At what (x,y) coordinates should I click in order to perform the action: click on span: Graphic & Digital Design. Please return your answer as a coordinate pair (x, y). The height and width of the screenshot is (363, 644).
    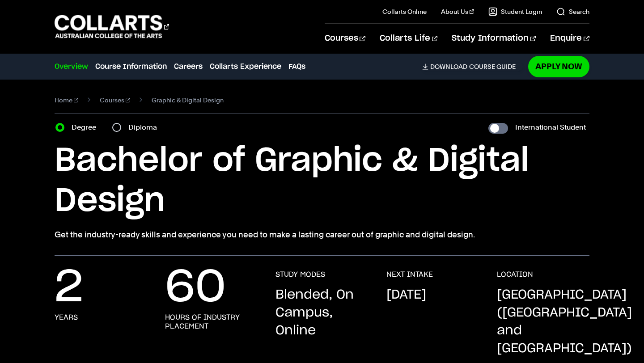
    Looking at the image, I should click on (188, 100).